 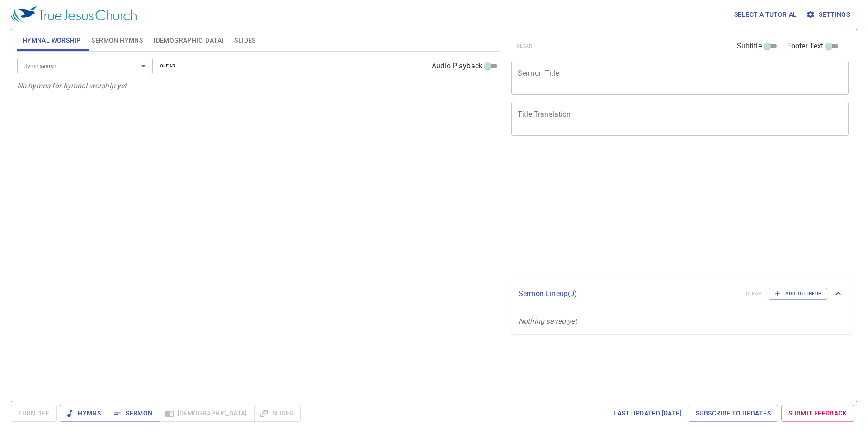 What do you see at coordinates (733, 413) in the screenshot?
I see `a: Subscribe to Updates` at bounding box center [733, 413].